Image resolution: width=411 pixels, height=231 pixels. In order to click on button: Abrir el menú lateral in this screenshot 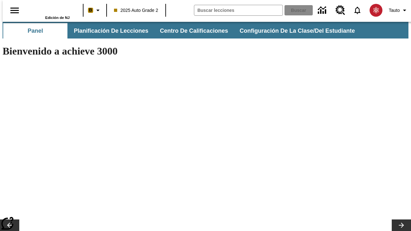, I will do `click(14, 10)`.